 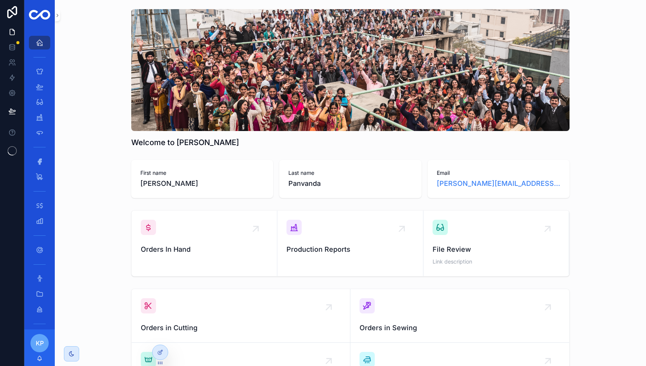 I want to click on span: Link description, so click(x=496, y=261).